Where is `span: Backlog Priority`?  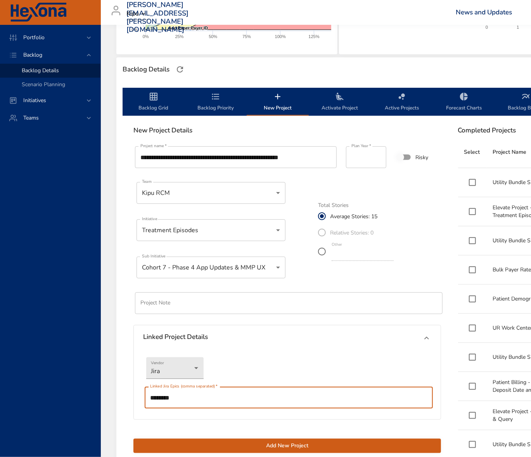
span: Backlog Priority is located at coordinates (216, 102).